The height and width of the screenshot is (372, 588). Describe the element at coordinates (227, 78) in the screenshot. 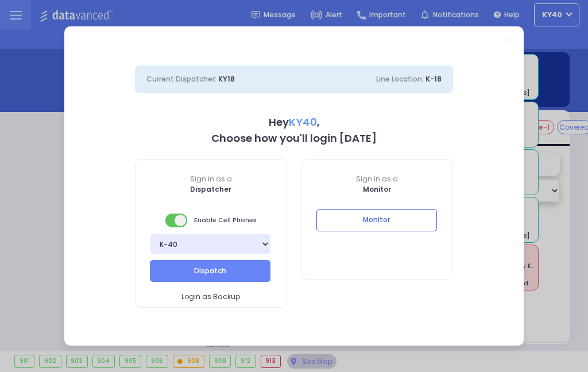

I see `span: KY18` at that location.